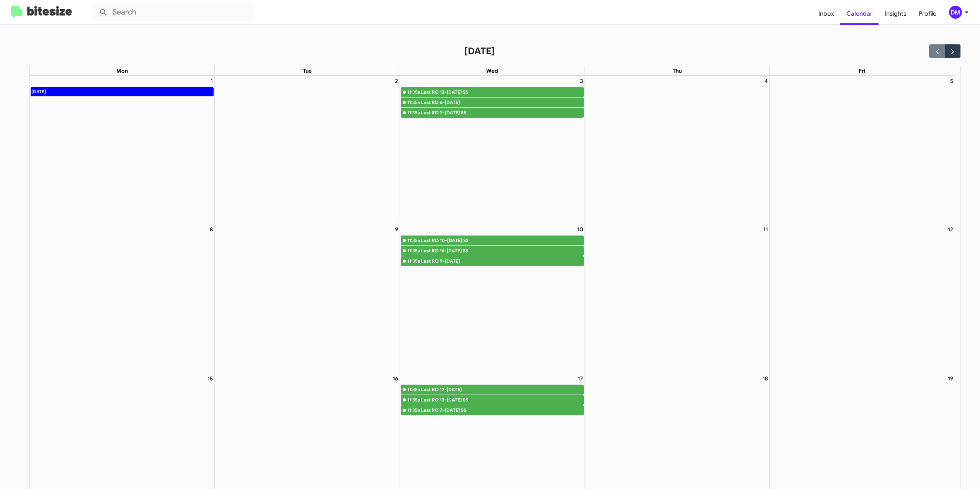 The width and height of the screenshot is (980, 489). What do you see at coordinates (210, 378) in the screenshot?
I see `a: September 15, 2025` at bounding box center [210, 378].